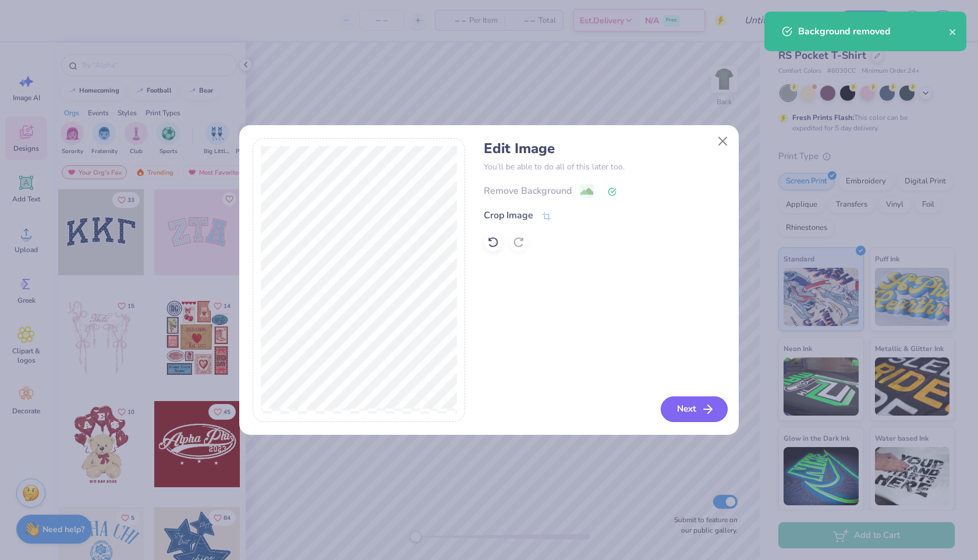 Image resolution: width=978 pixels, height=560 pixels. What do you see at coordinates (508, 215) in the screenshot?
I see `div: Crop Image` at bounding box center [508, 215].